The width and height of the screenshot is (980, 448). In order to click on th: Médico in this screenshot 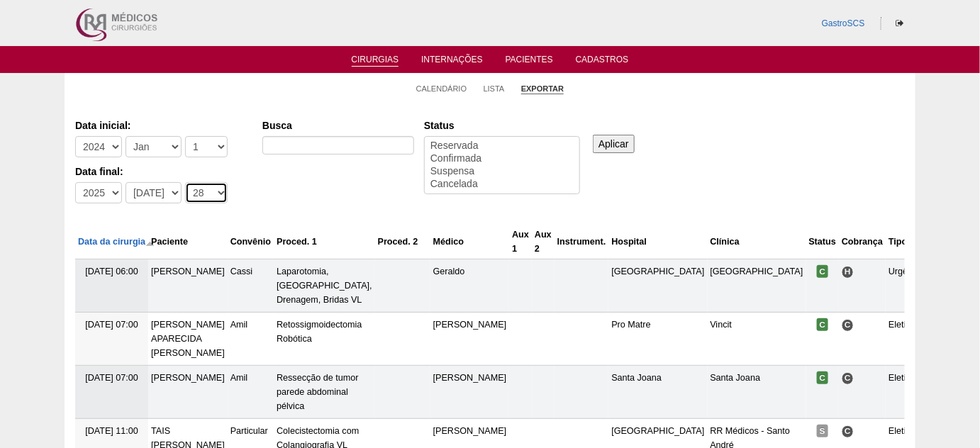, I will do `click(470, 242)`.